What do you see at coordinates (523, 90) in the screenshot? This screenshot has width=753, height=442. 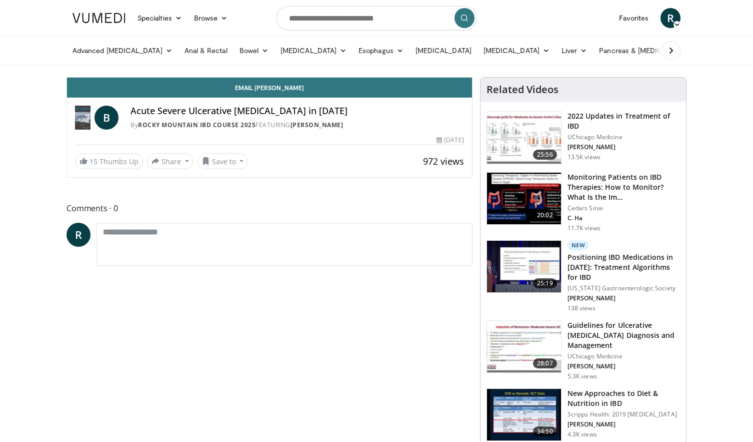 I see `h4: Related Videos` at bounding box center [523, 90].